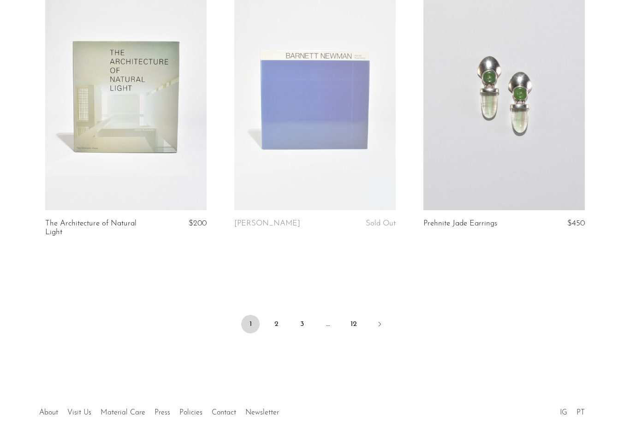  I want to click on a: About, so click(48, 413).